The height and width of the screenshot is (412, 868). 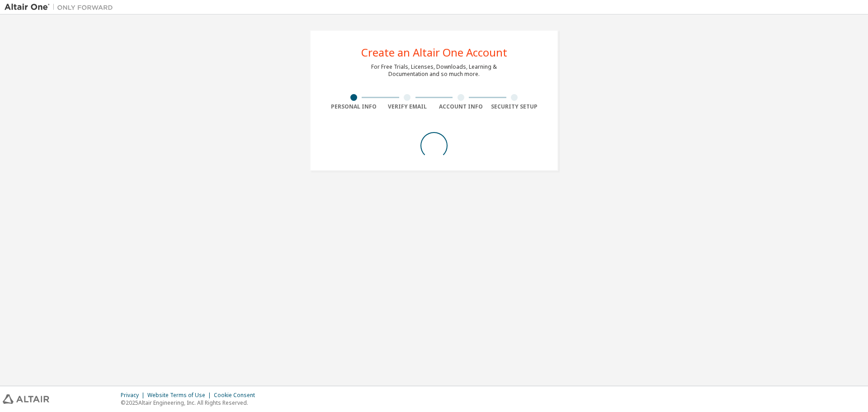 What do you see at coordinates (514, 107) in the screenshot?
I see `div: Security Setup` at bounding box center [514, 107].